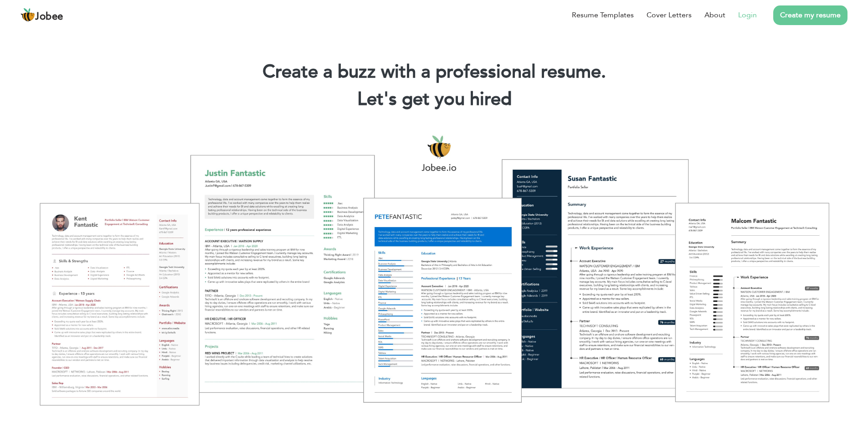 The width and height of the screenshot is (868, 425). What do you see at coordinates (28, 15) in the screenshot?
I see `img: jobee.io` at bounding box center [28, 15].